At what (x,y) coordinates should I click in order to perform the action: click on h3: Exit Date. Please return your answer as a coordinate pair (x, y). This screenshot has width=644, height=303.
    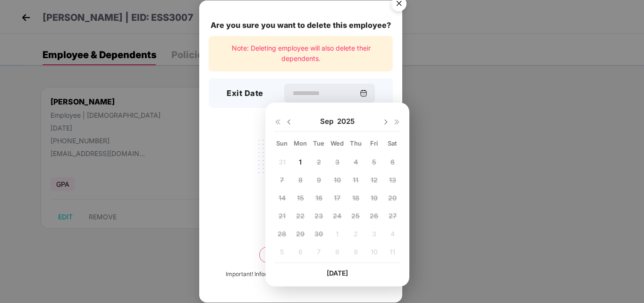
    Looking at the image, I should click on (245, 93).